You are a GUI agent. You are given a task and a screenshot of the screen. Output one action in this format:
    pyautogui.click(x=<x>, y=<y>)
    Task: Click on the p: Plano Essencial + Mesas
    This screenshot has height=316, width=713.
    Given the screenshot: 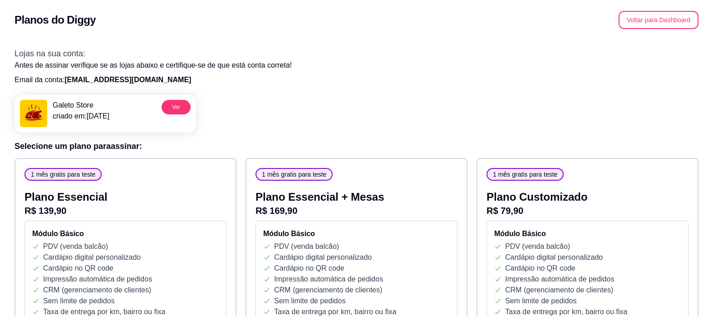 What is the action you would take?
    pyautogui.click(x=356, y=197)
    